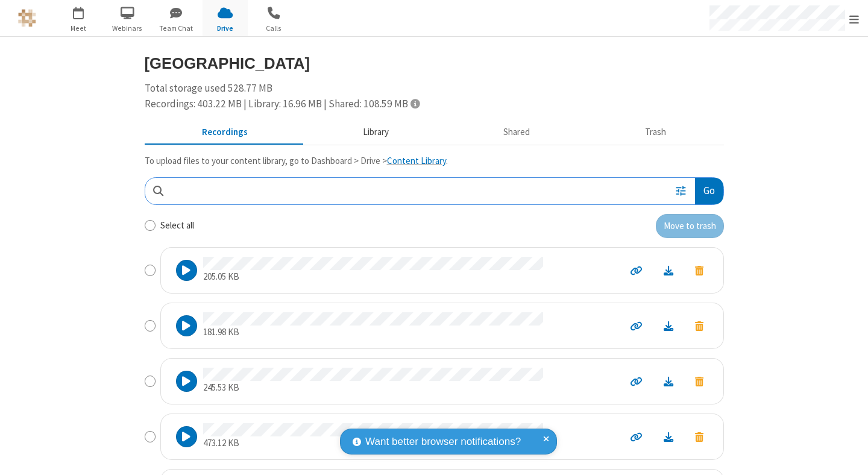 Image resolution: width=868 pixels, height=475 pixels. What do you see at coordinates (373, 277) in the screenshot?
I see `p: 205.05 KB` at bounding box center [373, 277].